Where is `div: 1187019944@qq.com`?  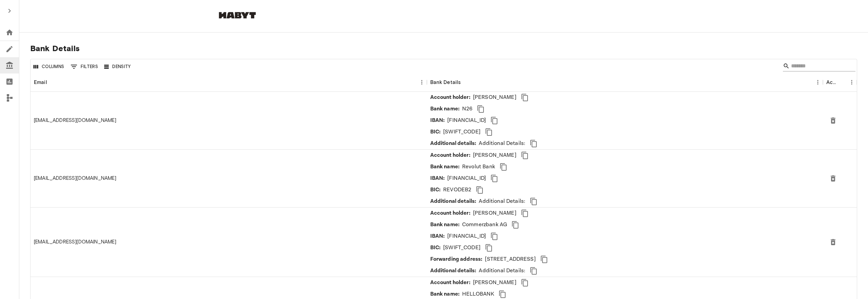 div: 1187019944@qq.com is located at coordinates (76, 178).